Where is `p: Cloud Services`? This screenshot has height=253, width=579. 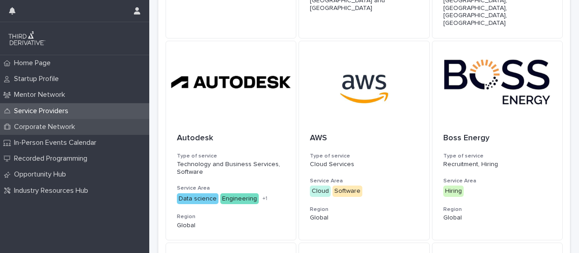
p: Cloud Services is located at coordinates (363, 164).